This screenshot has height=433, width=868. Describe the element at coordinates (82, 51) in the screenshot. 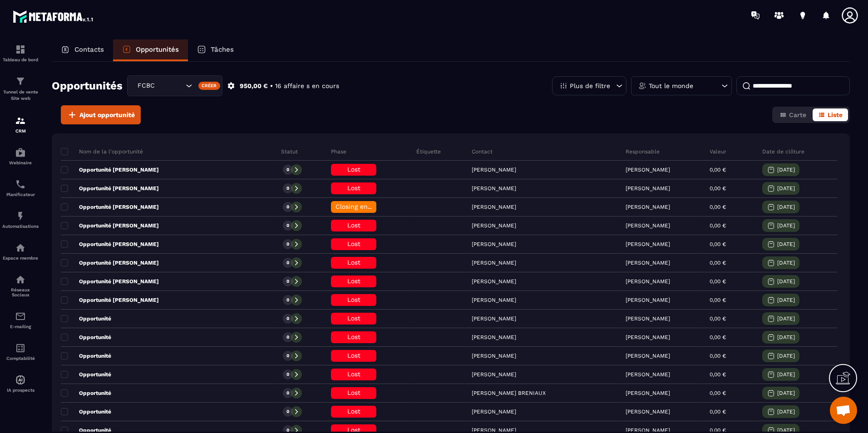

I see `a: Contacts` at that location.